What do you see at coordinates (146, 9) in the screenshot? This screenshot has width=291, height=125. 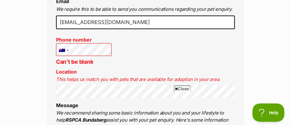 I see `p: We require this to be able to send you communications regarding your pet enquiry.` at bounding box center [146, 9].